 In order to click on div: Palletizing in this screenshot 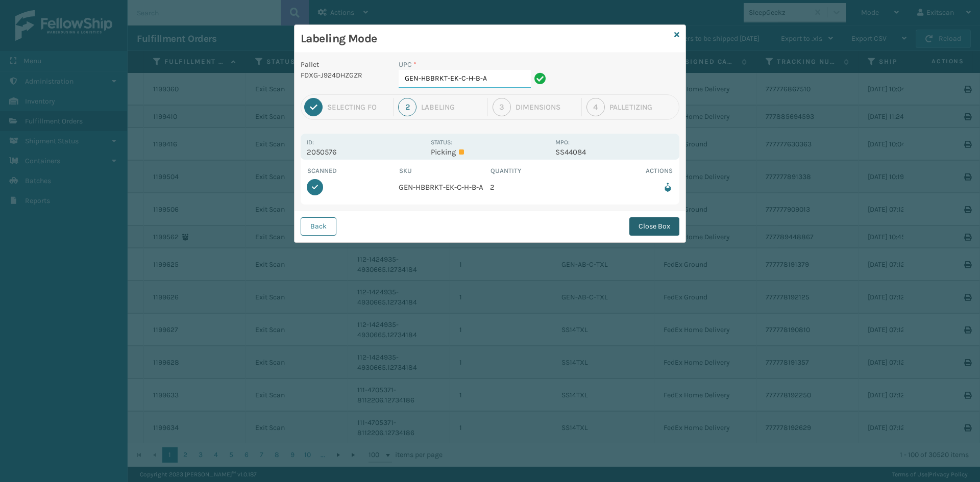, I will do `click(643, 107)`.